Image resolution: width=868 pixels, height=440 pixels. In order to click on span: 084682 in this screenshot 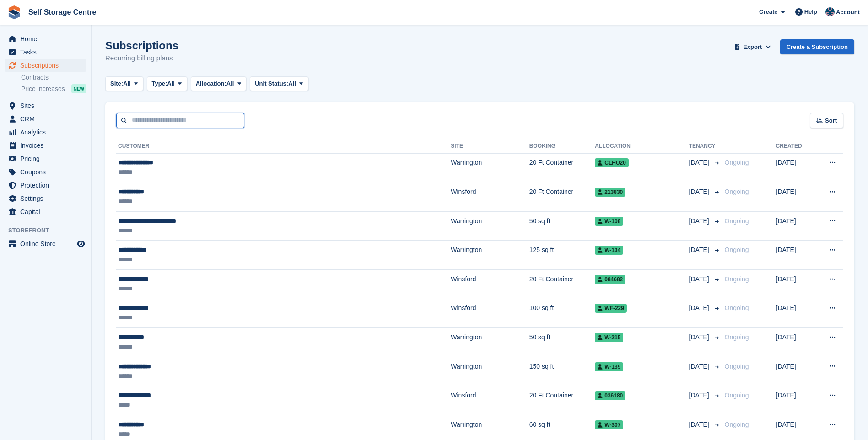, I will do `click(610, 280)`.